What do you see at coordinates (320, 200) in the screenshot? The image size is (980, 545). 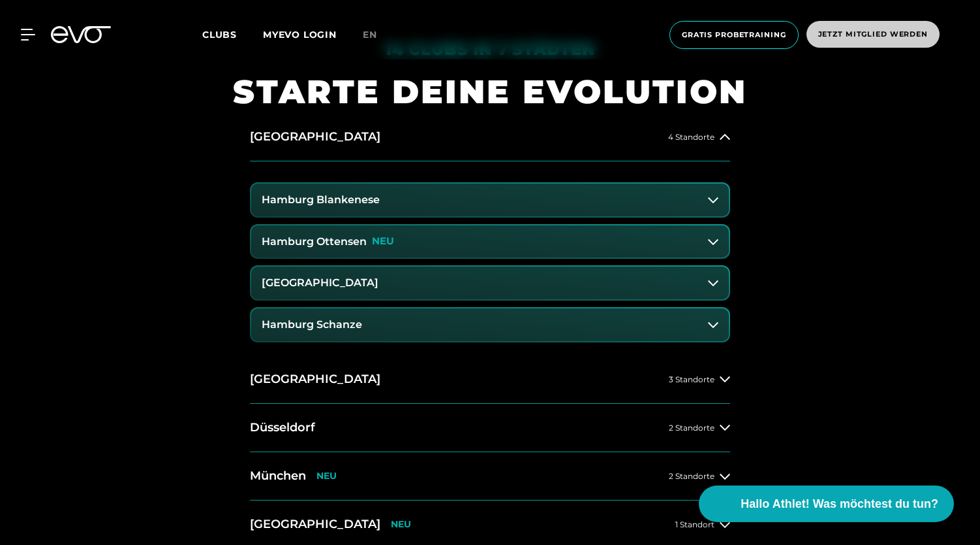 I see `h3: Hamburg Blankenese` at bounding box center [320, 200].